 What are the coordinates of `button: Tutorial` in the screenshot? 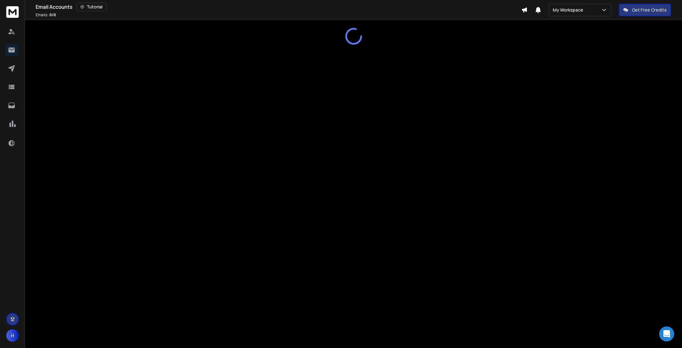 It's located at (91, 7).